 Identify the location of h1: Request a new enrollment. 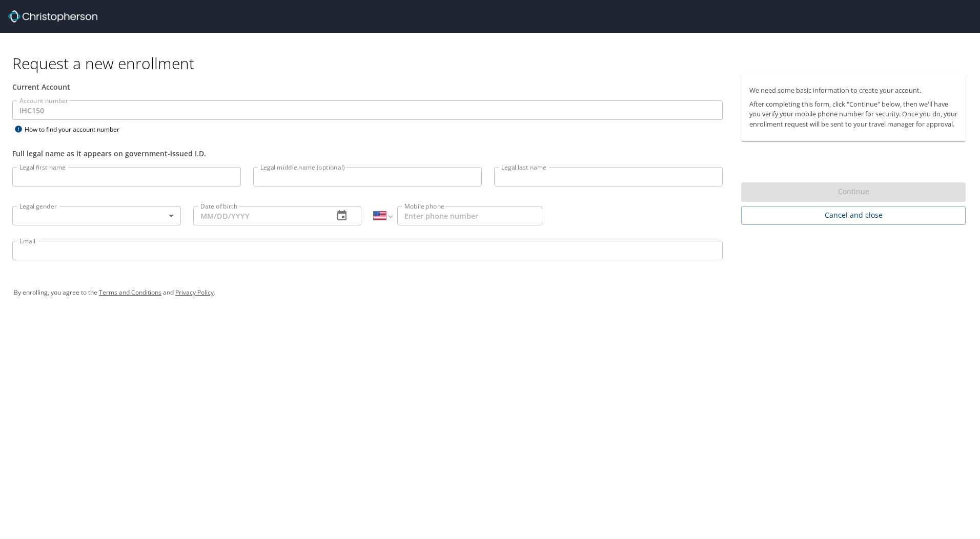
(493, 63).